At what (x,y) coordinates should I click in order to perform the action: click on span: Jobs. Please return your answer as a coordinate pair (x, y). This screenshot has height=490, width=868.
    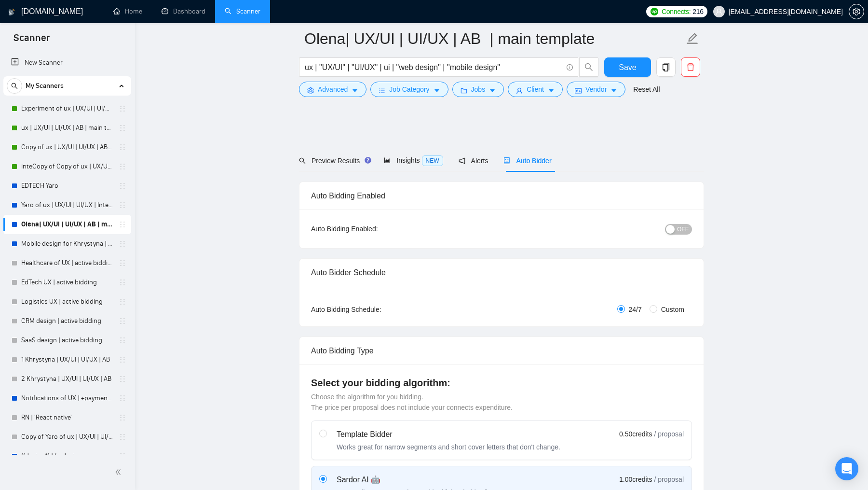
    Looking at the image, I should click on (478, 90).